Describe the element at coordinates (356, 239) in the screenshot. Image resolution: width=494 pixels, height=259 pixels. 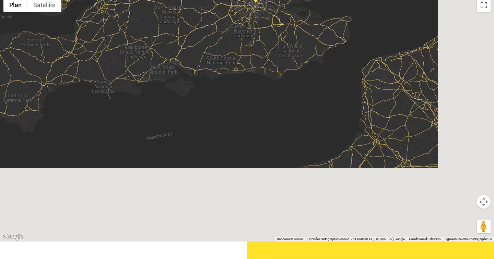
I see `span: Données cartographiques ©2025 GeoBasis-DE/BKG (©2009), Google` at that location.